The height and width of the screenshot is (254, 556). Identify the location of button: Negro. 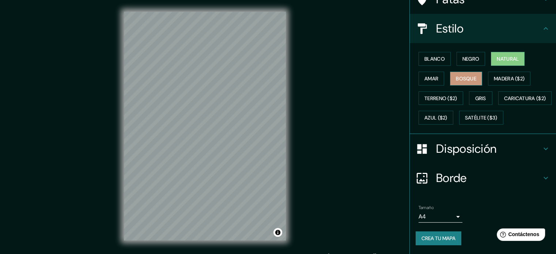
(471, 59).